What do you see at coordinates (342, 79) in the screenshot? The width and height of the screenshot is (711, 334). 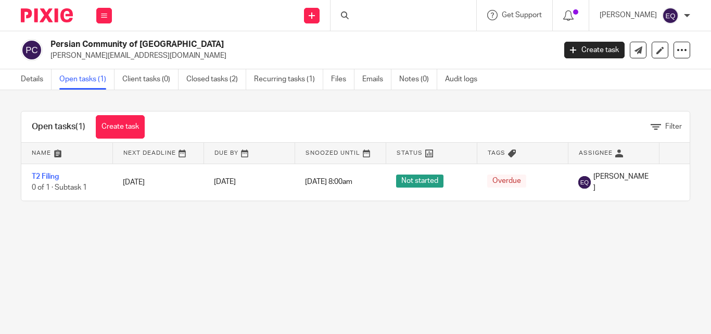 I see `a: Files` at bounding box center [342, 79].